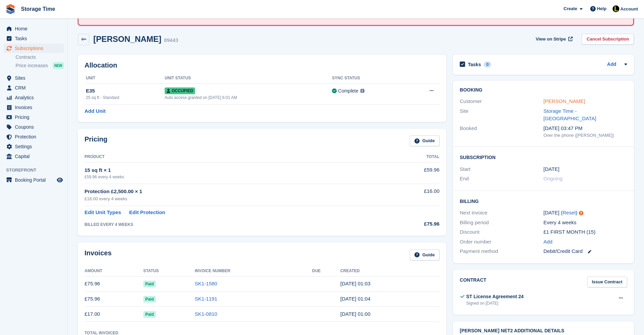 Image resolution: width=644 pixels, height=335 pixels. I want to click on h2: Contract, so click(473, 282).